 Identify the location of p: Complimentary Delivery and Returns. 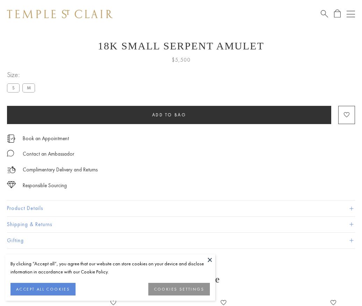
(60, 169).